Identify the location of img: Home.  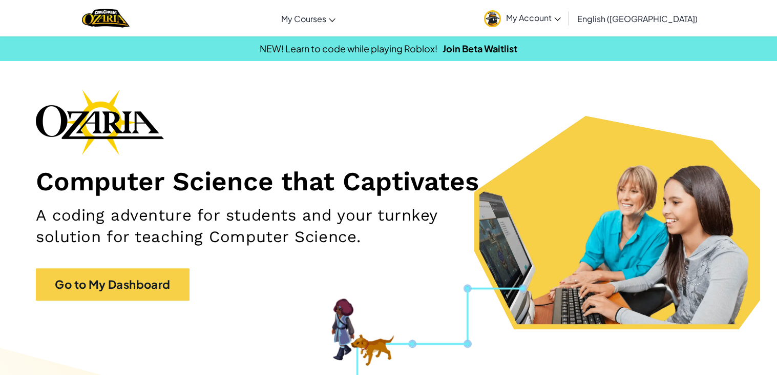
(106, 18).